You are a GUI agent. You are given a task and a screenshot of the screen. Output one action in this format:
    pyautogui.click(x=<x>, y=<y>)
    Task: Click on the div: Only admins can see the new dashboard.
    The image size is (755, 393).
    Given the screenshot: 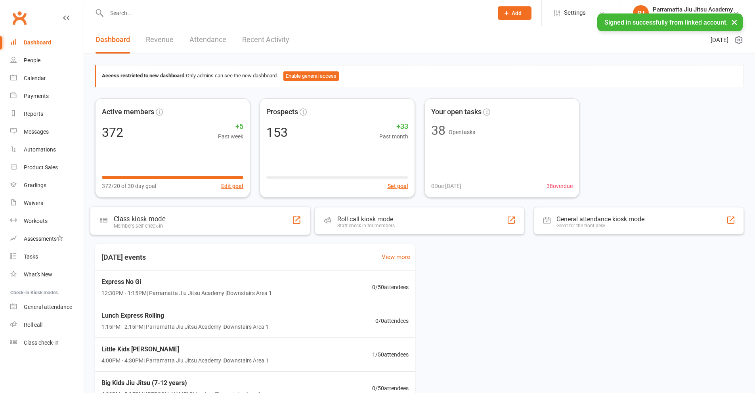 What is the action you would take?
    pyautogui.click(x=420, y=76)
    